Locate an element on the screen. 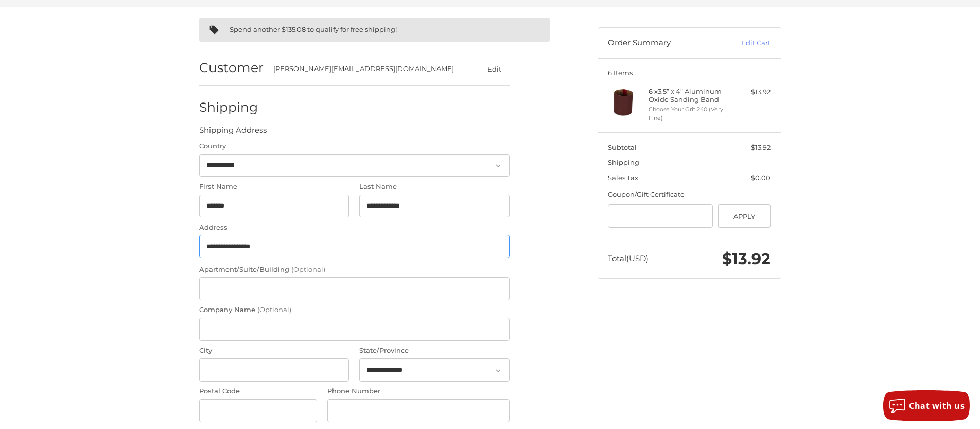  input: Gift Certificate or Coupon Code is located at coordinates (660, 216).